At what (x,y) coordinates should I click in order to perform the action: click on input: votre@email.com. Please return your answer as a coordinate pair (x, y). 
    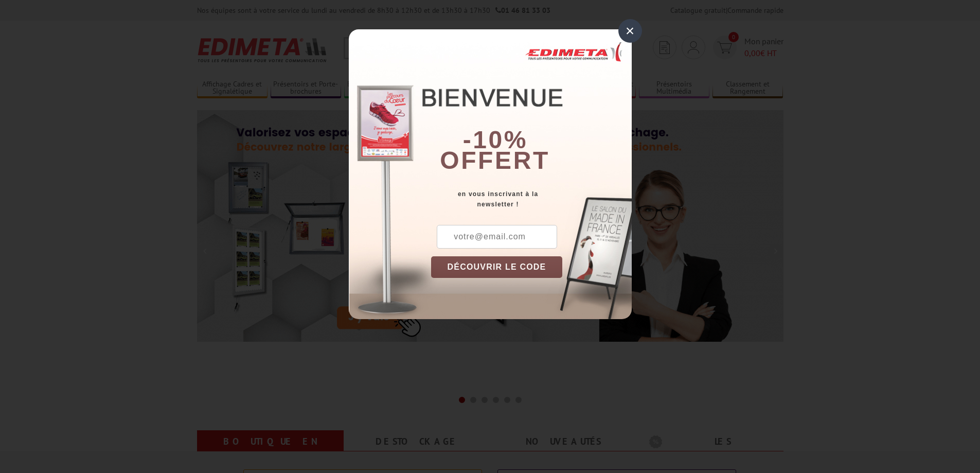
    Looking at the image, I should click on (497, 237).